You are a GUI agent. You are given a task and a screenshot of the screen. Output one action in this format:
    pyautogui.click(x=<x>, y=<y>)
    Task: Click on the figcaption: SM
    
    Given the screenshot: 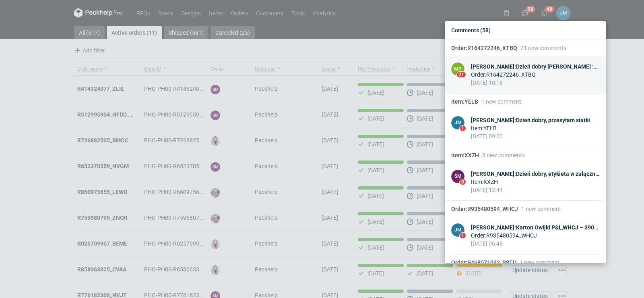 What is the action you would take?
    pyautogui.click(x=458, y=176)
    